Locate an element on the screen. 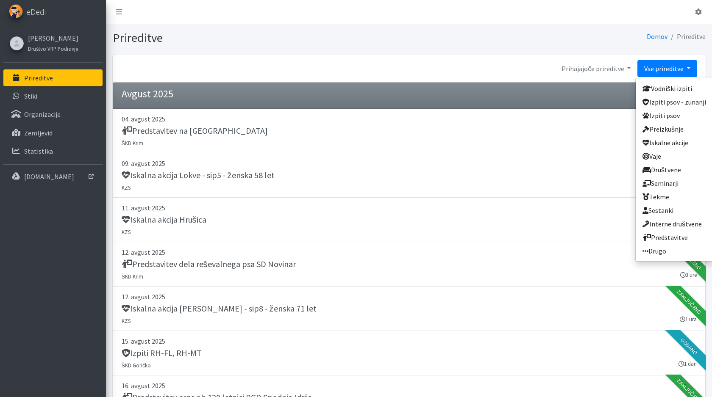  h4: Avgust 2025 is located at coordinates (147, 94).